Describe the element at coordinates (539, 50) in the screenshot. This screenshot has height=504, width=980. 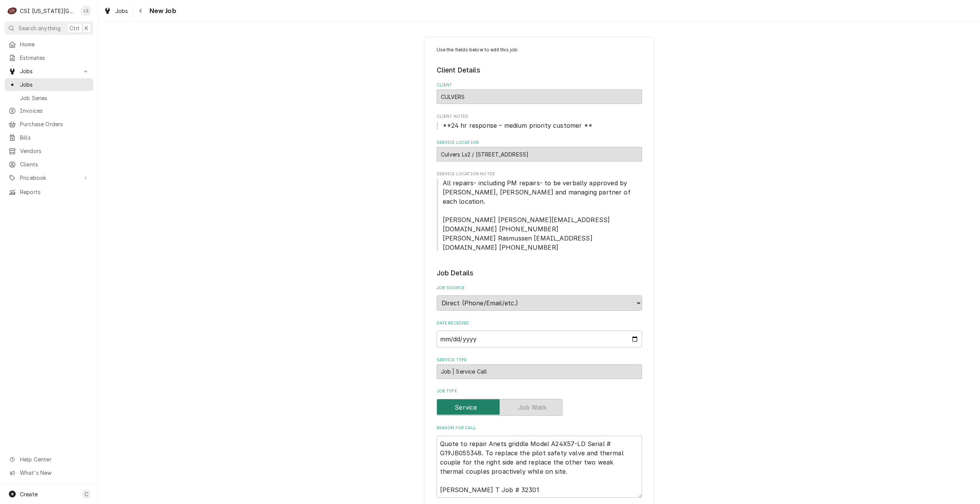
I see `p: Use the fields below to edit this job:` at that location.